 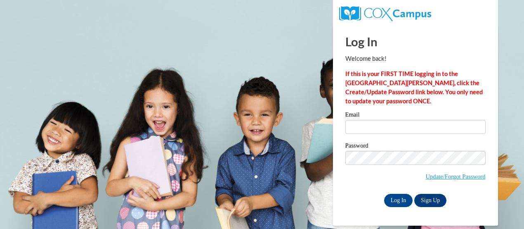 What do you see at coordinates (431, 200) in the screenshot?
I see `a: Sign Up` at bounding box center [431, 200].